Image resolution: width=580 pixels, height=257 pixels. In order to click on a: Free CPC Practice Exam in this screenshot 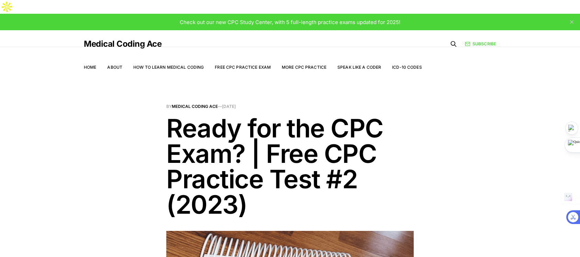, I will do `click(243, 67)`.